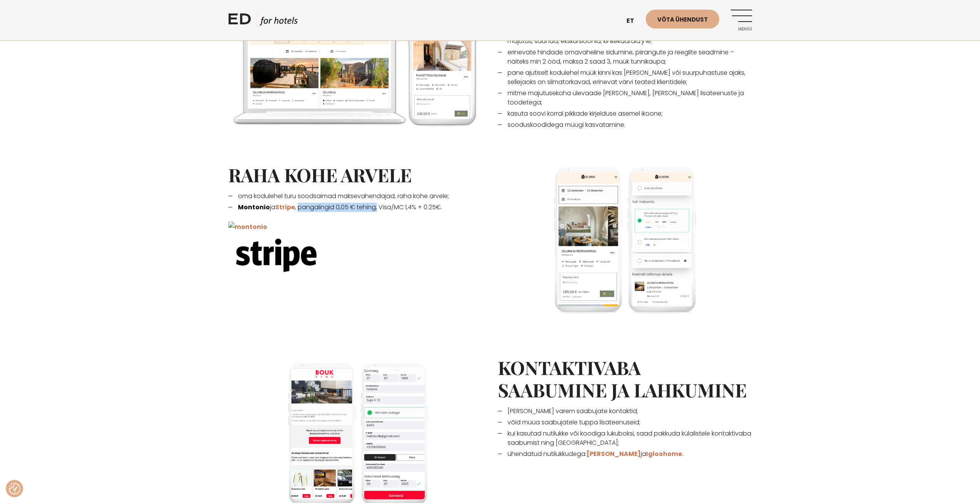 The height and width of the screenshot is (503, 980). Describe the element at coordinates (624, 57) in the screenshot. I see `li: erinevate hindade omavaheline sidumine, piirangute ja reeglite seadmine – näiteks min 2 ööd, maks...` at that location.